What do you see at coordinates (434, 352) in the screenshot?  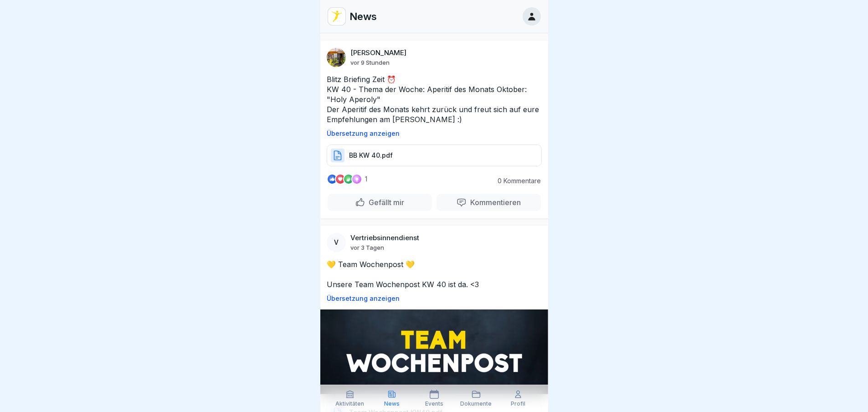 I see `img: Post Image` at bounding box center [434, 352].